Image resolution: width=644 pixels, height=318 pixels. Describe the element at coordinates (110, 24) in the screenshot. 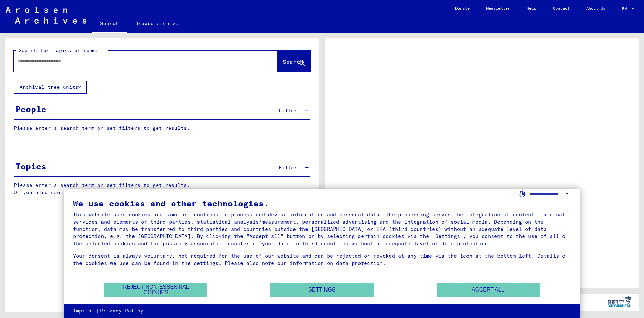

I see `a: Search` at that location.